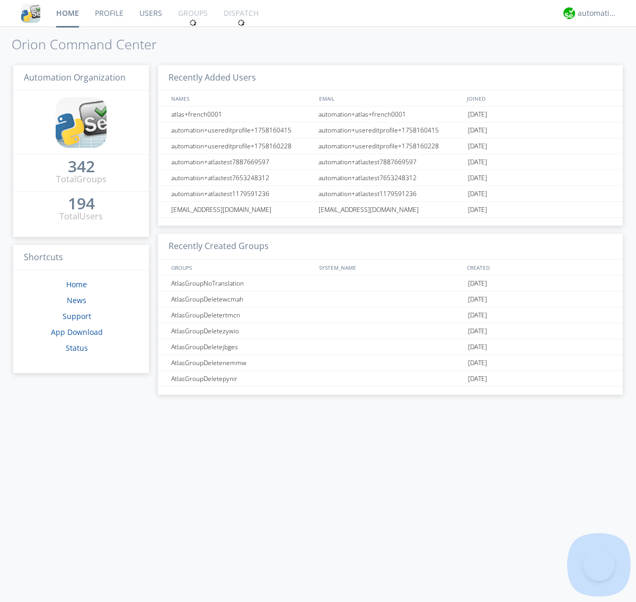 Image resolution: width=636 pixels, height=602 pixels. Describe the element at coordinates (242, 362) in the screenshot. I see `div: AtlasGroupDeletenemmw` at that location.